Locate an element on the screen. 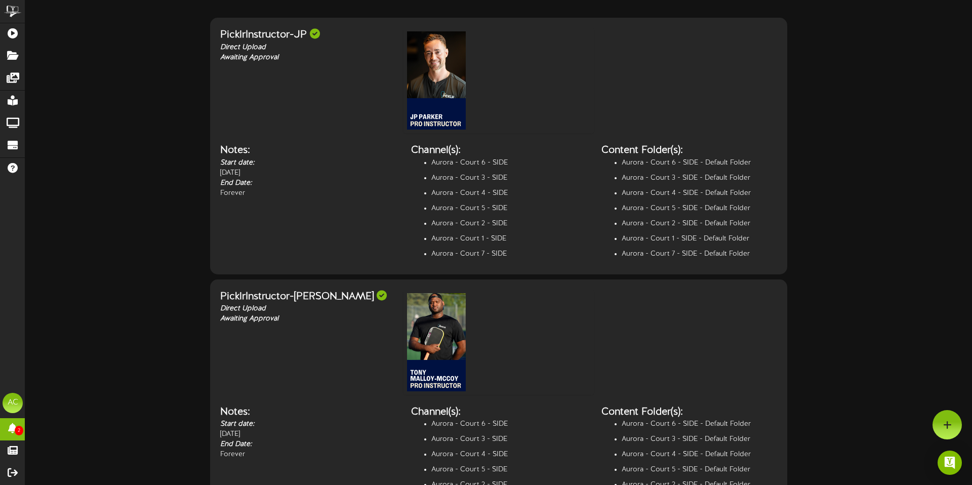  li: Aurora - Court 1 - SIDE - Default Folder is located at coordinates (699, 239).